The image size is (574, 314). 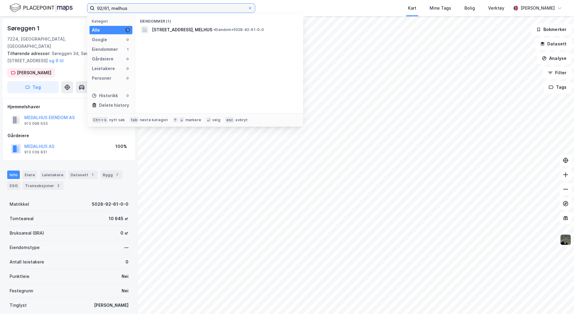 What do you see at coordinates (111, 175) in the screenshot?
I see `div: Bygg` at bounding box center [111, 175].